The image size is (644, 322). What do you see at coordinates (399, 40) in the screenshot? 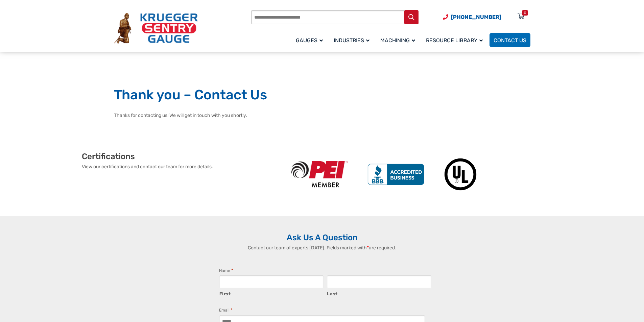
I see `a: Machining` at bounding box center [399, 40].